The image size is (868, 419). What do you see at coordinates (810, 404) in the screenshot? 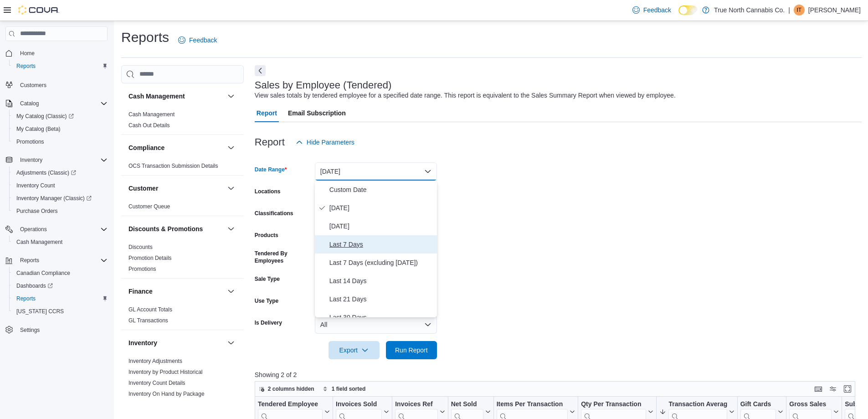
I see `div: Gross Sales` at bounding box center [810, 404].